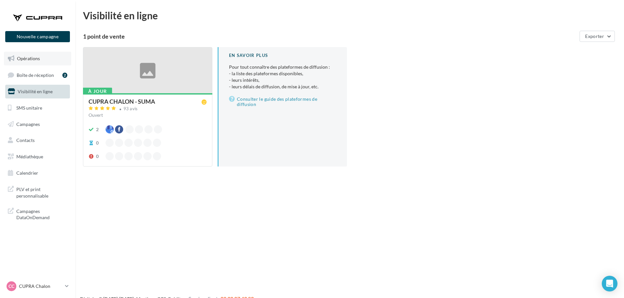 The width and height of the screenshot is (624, 298). I want to click on span: CC, so click(11, 286).